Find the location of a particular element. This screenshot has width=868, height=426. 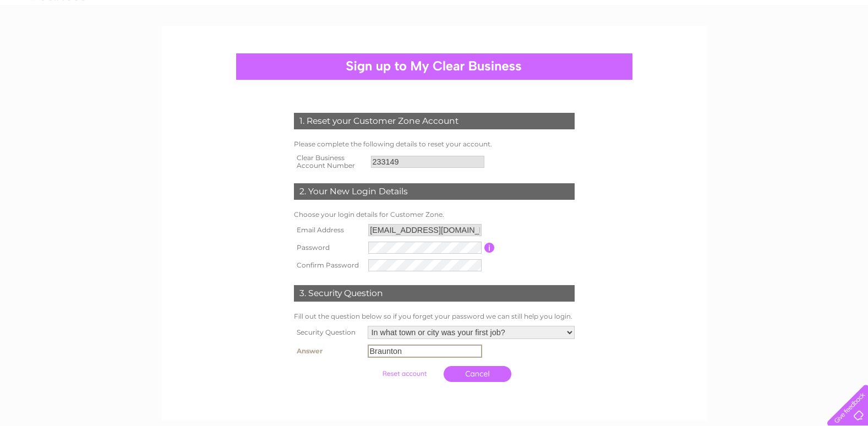

input: Submit is located at coordinates (404, 374).